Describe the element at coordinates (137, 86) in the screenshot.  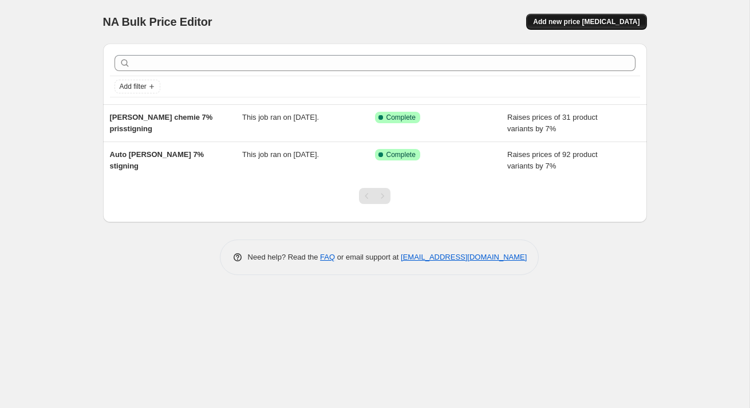
I see `button: Add filter` at that location.